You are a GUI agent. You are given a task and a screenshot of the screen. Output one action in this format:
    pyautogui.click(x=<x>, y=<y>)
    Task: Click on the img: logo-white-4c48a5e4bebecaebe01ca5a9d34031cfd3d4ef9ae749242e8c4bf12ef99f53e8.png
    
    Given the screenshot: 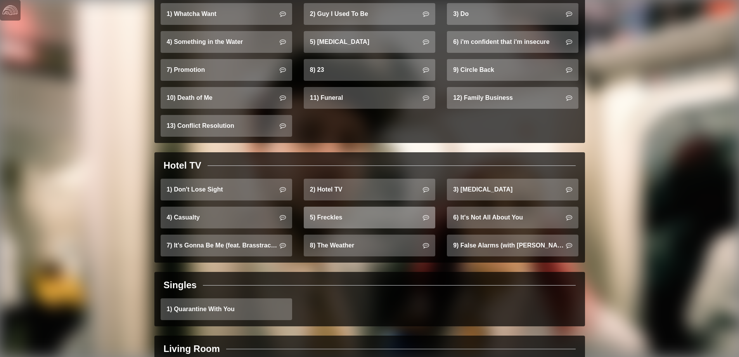 What is the action you would take?
    pyautogui.click(x=10, y=10)
    